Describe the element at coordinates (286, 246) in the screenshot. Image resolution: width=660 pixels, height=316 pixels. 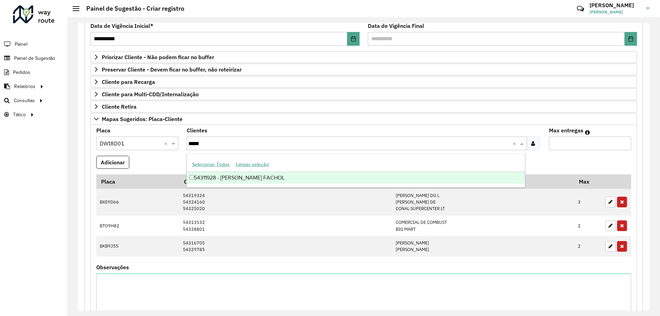
I see `td: 54316705 54329785` at that location.